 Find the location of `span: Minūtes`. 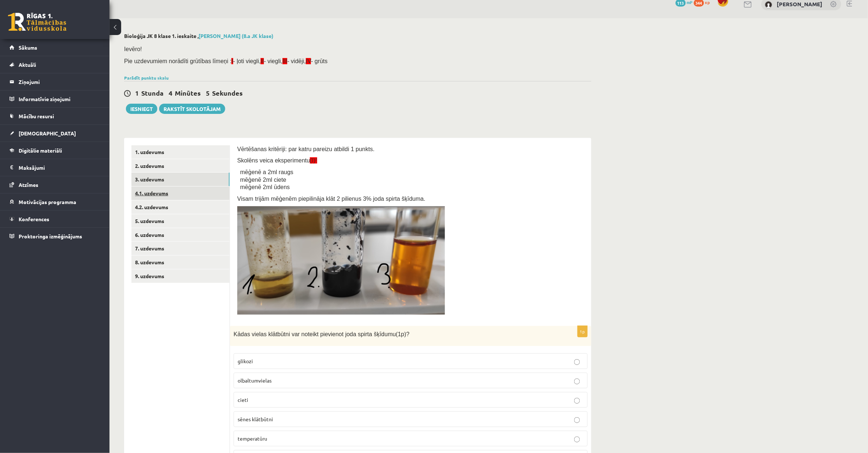

span: Minūtes is located at coordinates (187, 93).